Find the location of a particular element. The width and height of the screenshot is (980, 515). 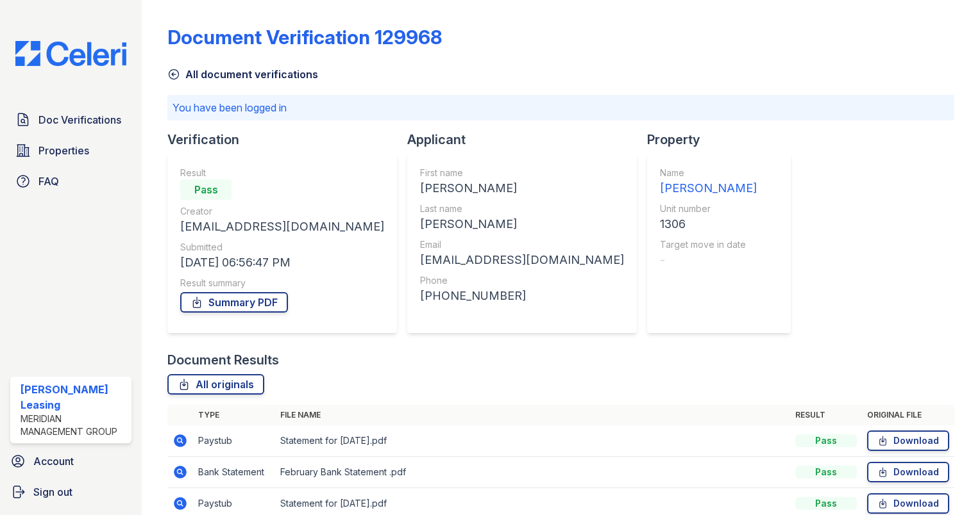

a: FAQ is located at coordinates (71, 181).